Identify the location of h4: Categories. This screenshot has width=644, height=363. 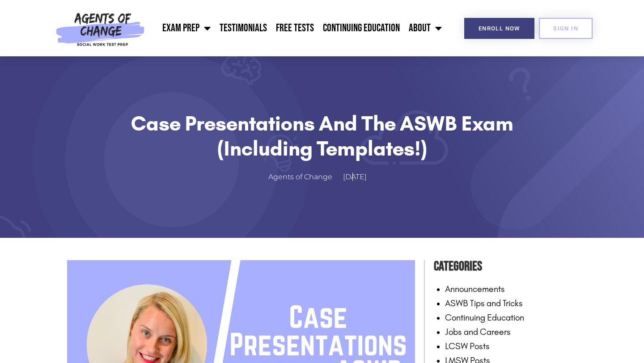
(506, 267).